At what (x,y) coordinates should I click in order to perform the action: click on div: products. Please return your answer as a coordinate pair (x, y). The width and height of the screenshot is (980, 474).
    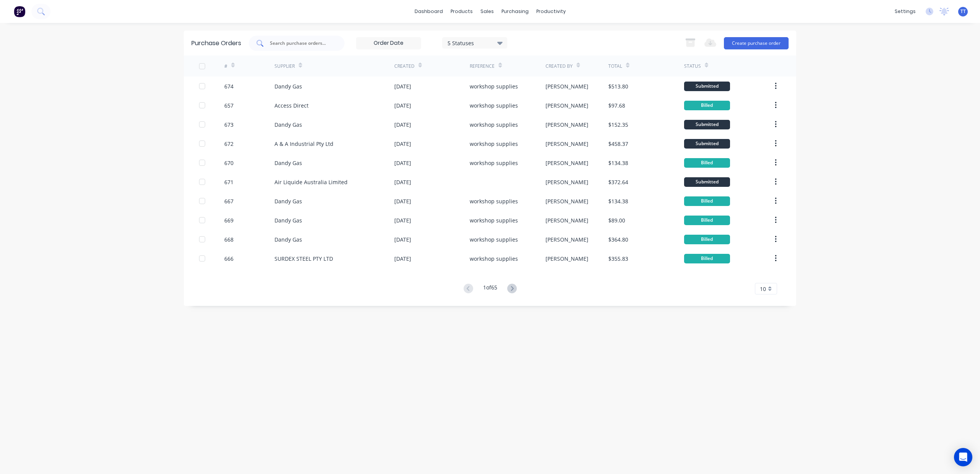
    Looking at the image, I should click on (462, 11).